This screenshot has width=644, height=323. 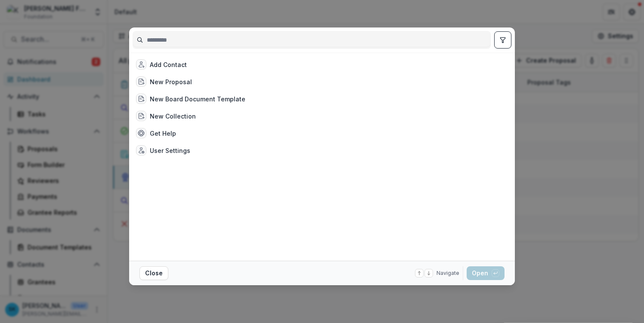 What do you see at coordinates (169, 64) in the screenshot?
I see `div: Add Contact` at bounding box center [169, 64].